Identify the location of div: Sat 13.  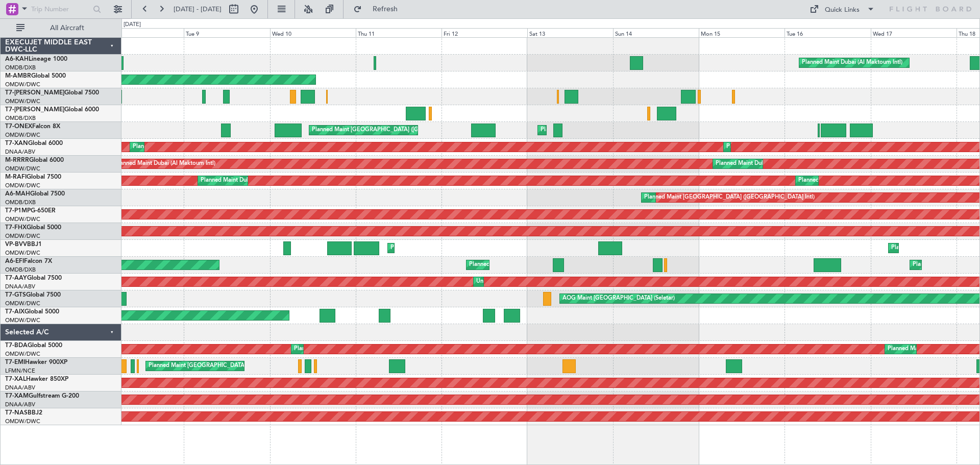
(570, 33).